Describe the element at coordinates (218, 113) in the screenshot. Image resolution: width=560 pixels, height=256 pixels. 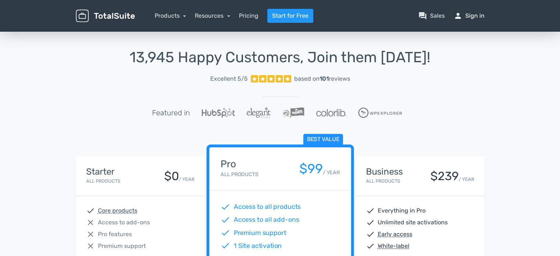
I see `img: Hubspot` at that location.